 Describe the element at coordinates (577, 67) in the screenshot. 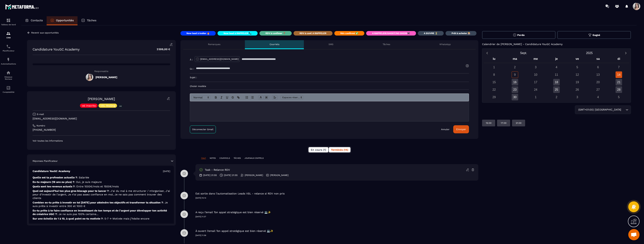

I see `div: 5` at that location.